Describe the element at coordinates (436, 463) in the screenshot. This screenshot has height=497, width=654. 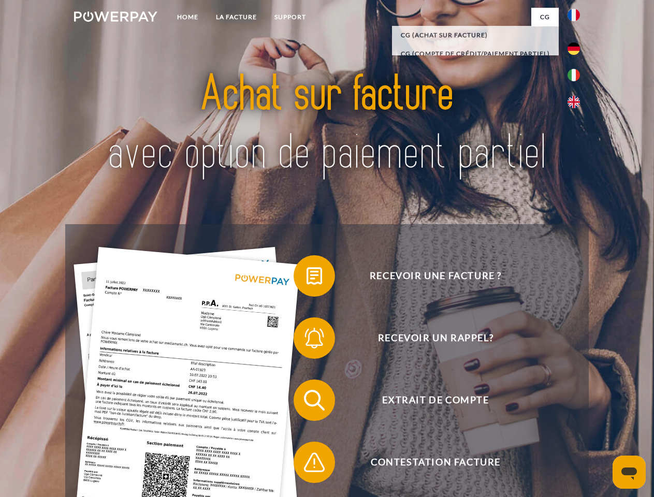
I see `span: Contestation Facture` at that location.